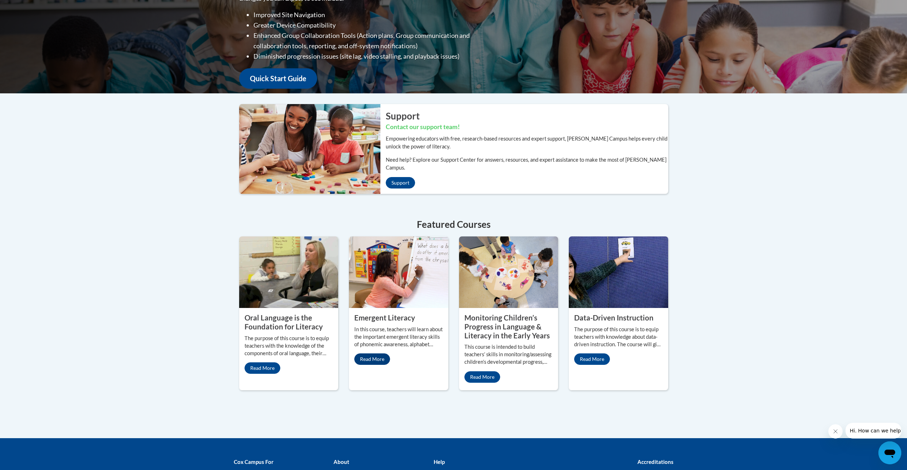 The width and height of the screenshot is (907, 470). What do you see at coordinates (618, 337) in the screenshot?
I see `p: The purpose of this course is to equip teachers with knowledge about data-driven instruction. The...` at bounding box center [618, 337].